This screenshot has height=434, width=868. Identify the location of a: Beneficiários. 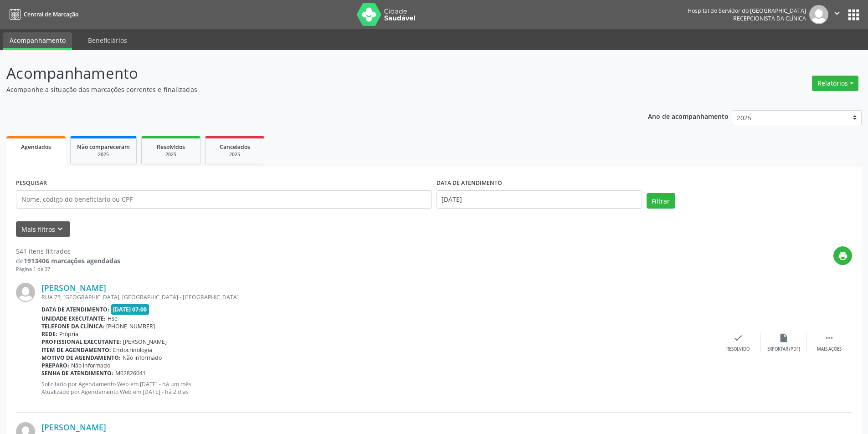
(107, 40).